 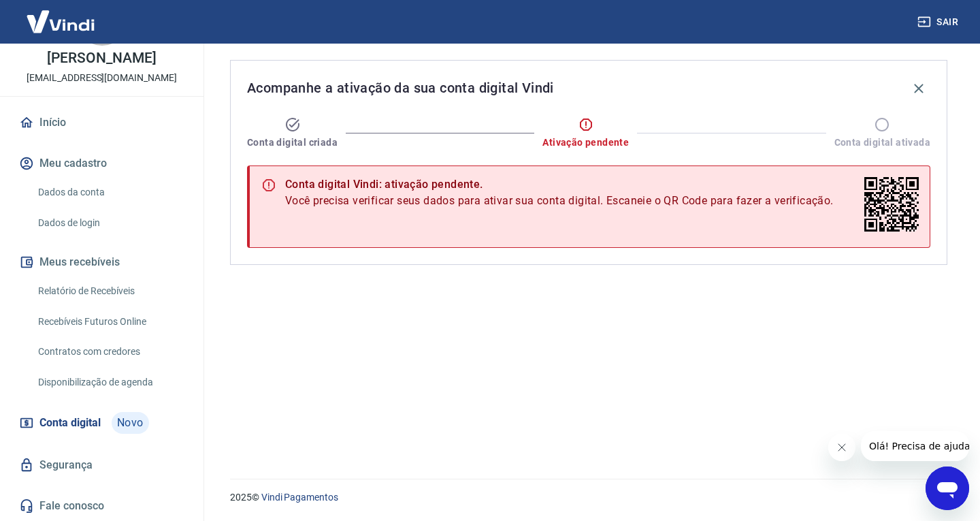 What do you see at coordinates (102, 465) in the screenshot?
I see `a: Segurança` at bounding box center [102, 465].